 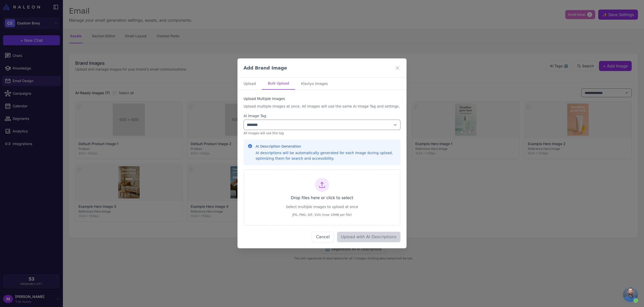 What do you see at coordinates (322, 107) in the screenshot?
I see `p: Upload multiple images at once. All images will use the same AI Image Tag and settings.` at bounding box center [322, 107].